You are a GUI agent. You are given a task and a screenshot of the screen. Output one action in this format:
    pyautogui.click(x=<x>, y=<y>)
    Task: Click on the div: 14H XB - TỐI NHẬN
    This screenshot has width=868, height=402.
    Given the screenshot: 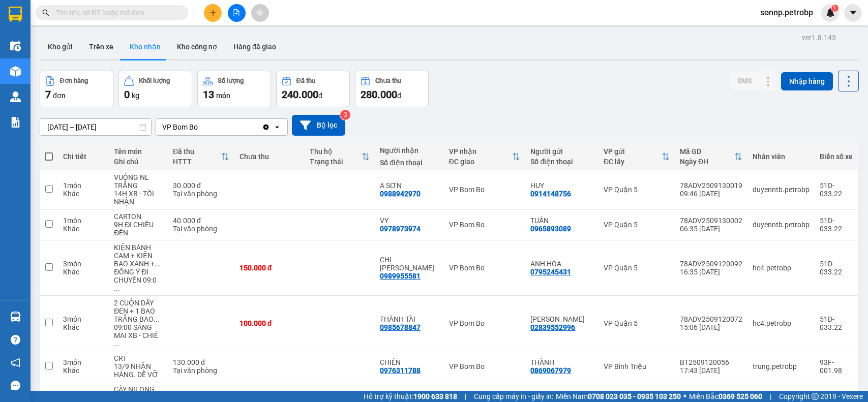 What is the action you would take?
    pyautogui.click(x=138, y=198)
    